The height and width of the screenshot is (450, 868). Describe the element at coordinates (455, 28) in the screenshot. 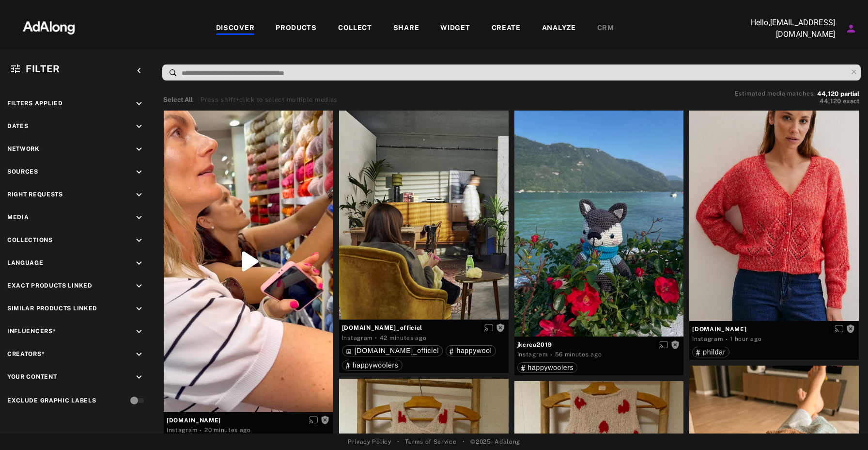

I see `div: WIDGET` at that location.